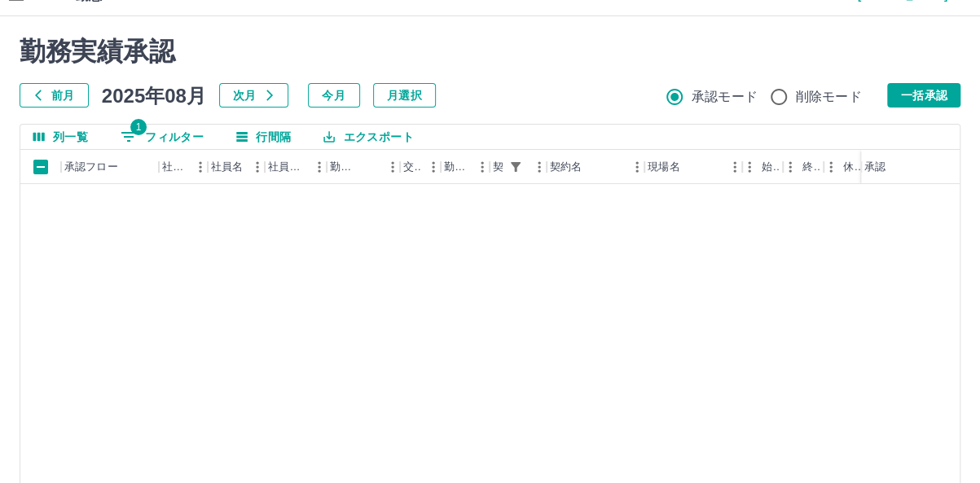  I want to click on button: 今月, so click(334, 96).